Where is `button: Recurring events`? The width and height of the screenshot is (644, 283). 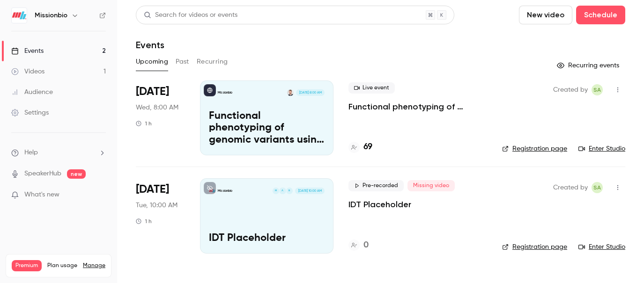
button: Recurring events is located at coordinates (589, 66).